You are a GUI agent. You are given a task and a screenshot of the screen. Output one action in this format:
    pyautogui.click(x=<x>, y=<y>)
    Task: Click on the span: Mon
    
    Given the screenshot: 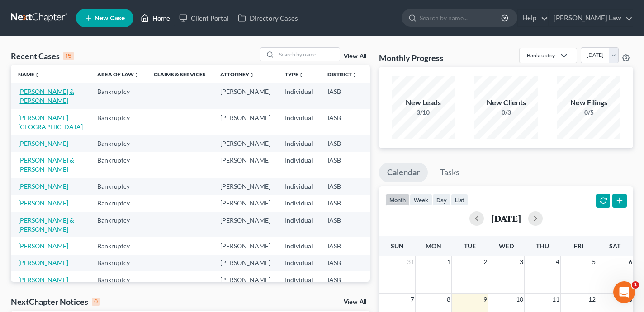 What is the action you would take?
    pyautogui.click(x=433, y=246)
    